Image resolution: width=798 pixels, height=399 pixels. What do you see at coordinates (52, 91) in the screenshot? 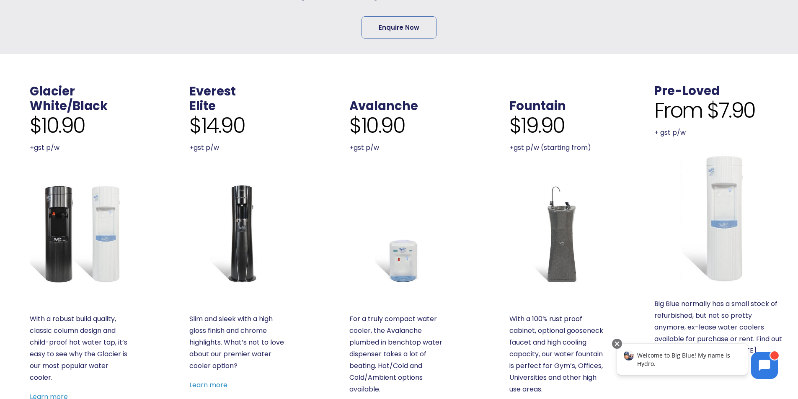
I see `a: Glacier` at bounding box center [52, 91].